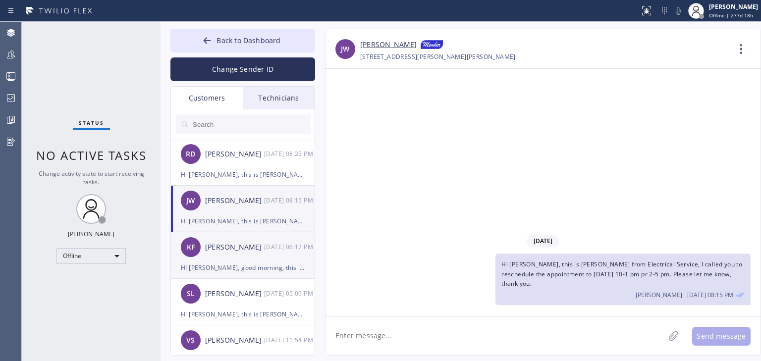  Describe the element at coordinates (191, 247) in the screenshot. I see `span: KF` at that location.